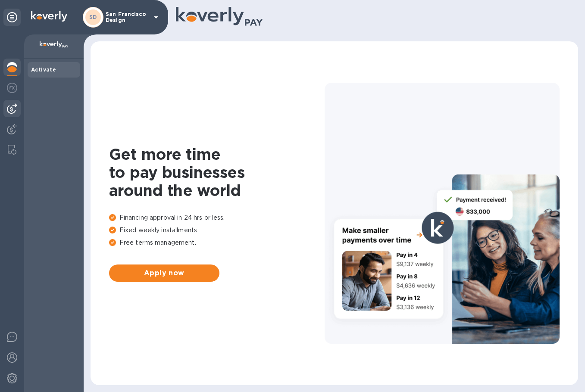 The width and height of the screenshot is (585, 392). What do you see at coordinates (49, 16) in the screenshot?
I see `img: Logo` at bounding box center [49, 16].